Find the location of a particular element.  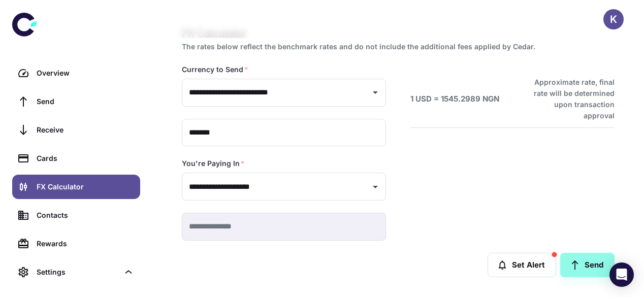

div: Send is located at coordinates (85, 101).